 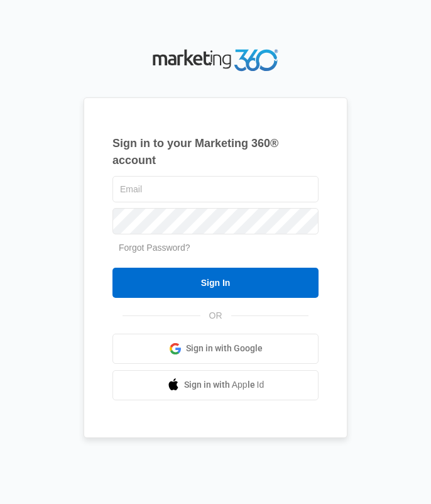 I want to click on a: Sign in with Apple Id, so click(x=215, y=385).